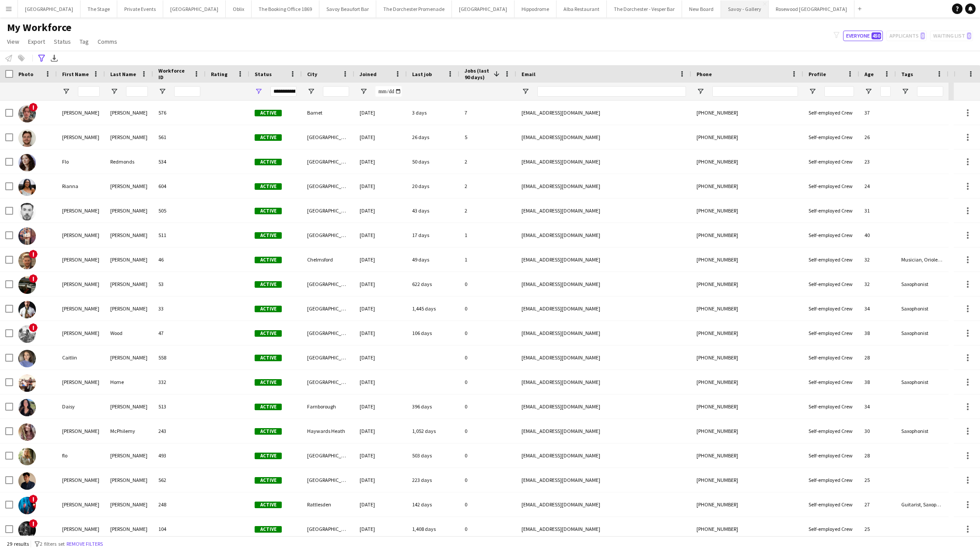 The width and height of the screenshot is (980, 551). I want to click on div: 505, so click(179, 211).